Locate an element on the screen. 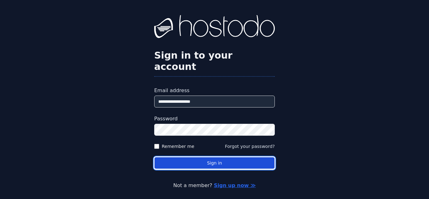 The width and height of the screenshot is (429, 199). a: Sign up now ≫ is located at coordinates (235, 186).